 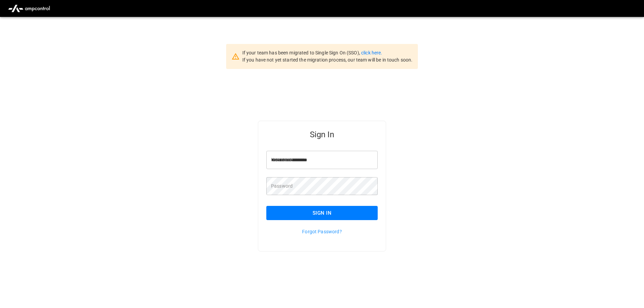 What do you see at coordinates (302, 53) in the screenshot?
I see `span: If your team has been migrated to Single Sign On (SSO),` at bounding box center [302, 53].